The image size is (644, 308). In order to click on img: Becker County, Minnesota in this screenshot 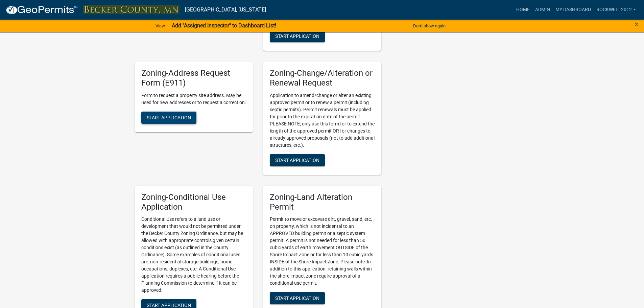, I will do `click(131, 10)`.